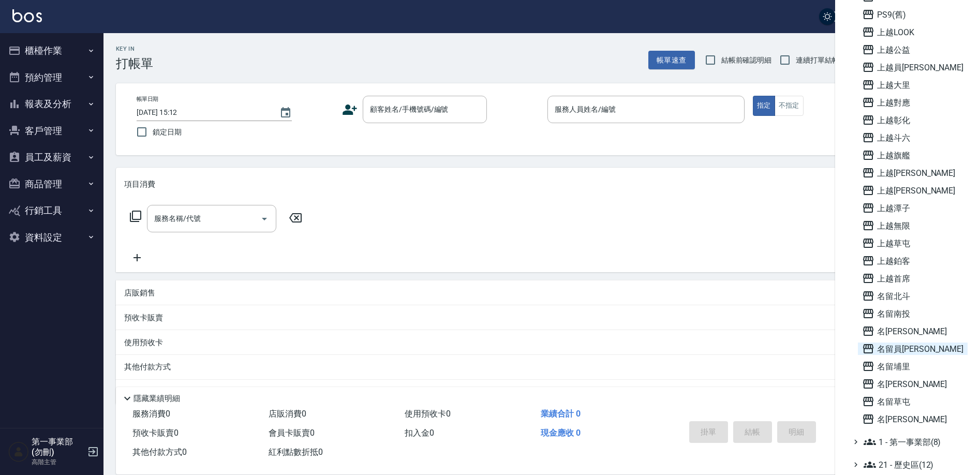  Describe the element at coordinates (913, 85) in the screenshot. I see `span: 上越大里` at that location.